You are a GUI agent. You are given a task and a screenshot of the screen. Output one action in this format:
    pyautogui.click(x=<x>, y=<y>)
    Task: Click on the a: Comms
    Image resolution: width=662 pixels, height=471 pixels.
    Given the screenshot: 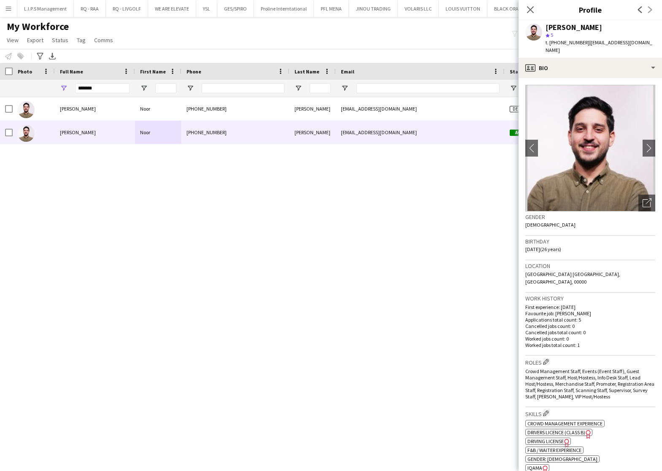 What is the action you would take?
    pyautogui.click(x=103, y=40)
    